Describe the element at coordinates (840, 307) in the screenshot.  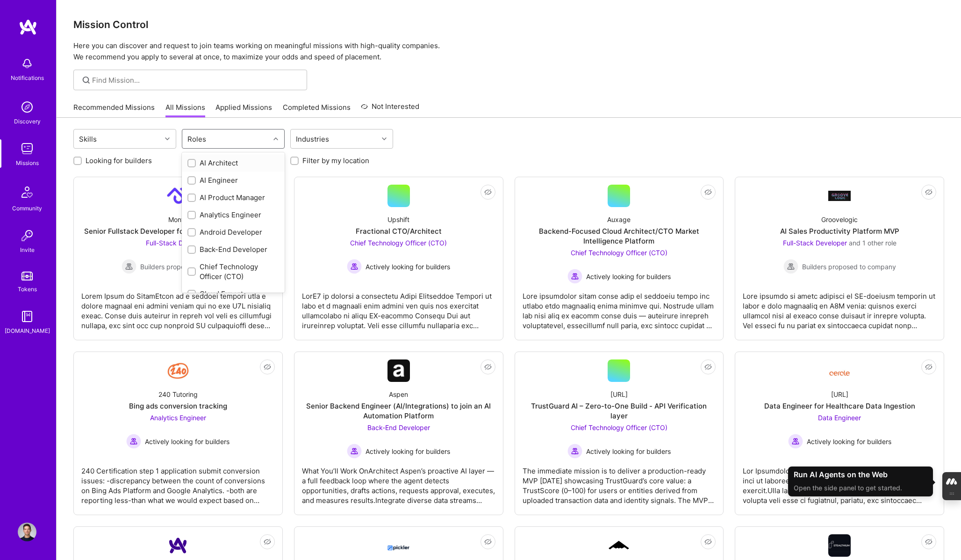
I see `div: Lore ipsumdo si ametc adipisci el SE-doeiusm temporin ut labor e dolo magnaaliq en A8M venia: qui...` at that location.